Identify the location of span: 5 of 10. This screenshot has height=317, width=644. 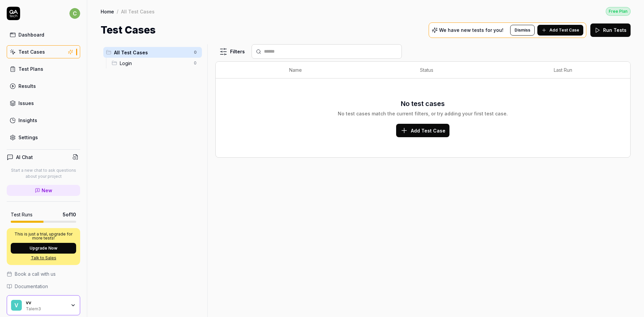
(70, 214).